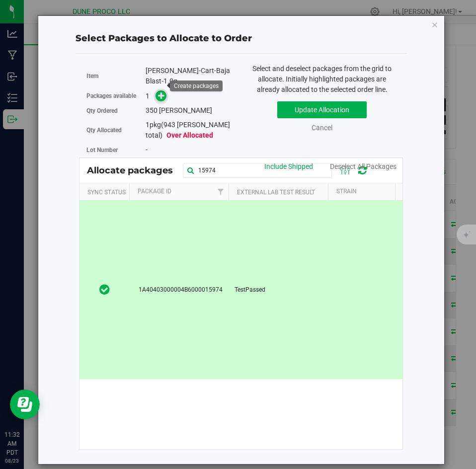 The width and height of the screenshot is (476, 469). I want to click on span: pkg, so click(188, 130).